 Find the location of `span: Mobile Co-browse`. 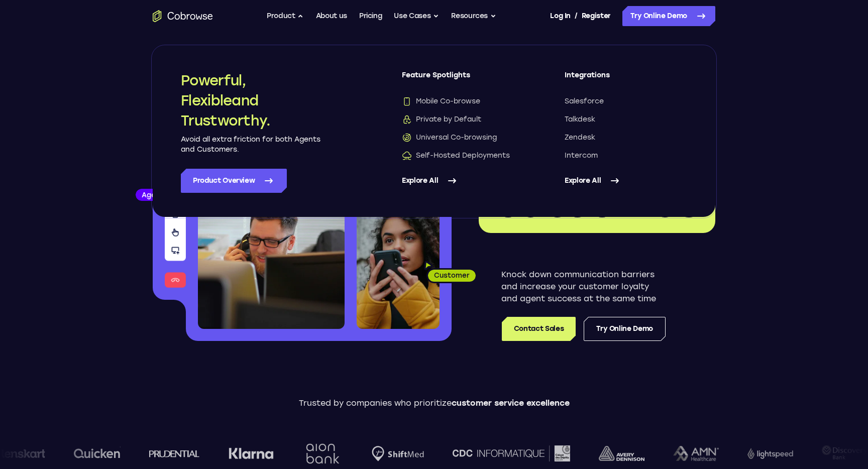

span: Mobile Co-browse is located at coordinates (441, 101).